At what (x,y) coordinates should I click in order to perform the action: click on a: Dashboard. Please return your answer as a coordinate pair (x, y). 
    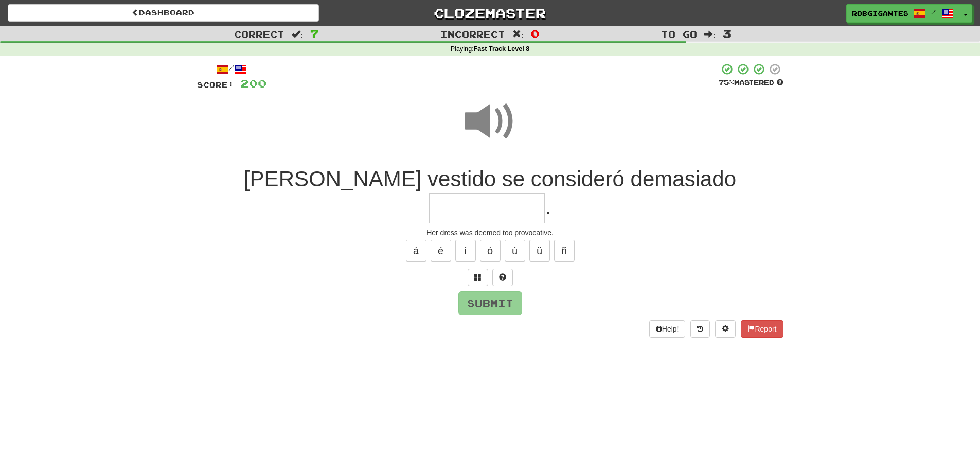
    Looking at the image, I should click on (163, 13).